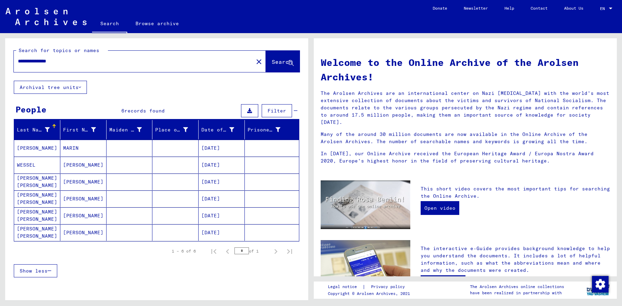  Describe the element at coordinates (46, 17) in the screenshot. I see `img: Arolsen_neg.svg` at that location.